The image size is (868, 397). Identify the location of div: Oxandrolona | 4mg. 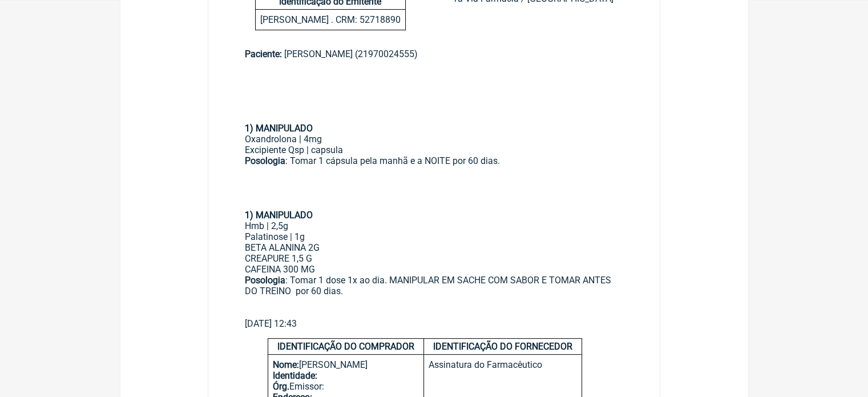
(435, 139).